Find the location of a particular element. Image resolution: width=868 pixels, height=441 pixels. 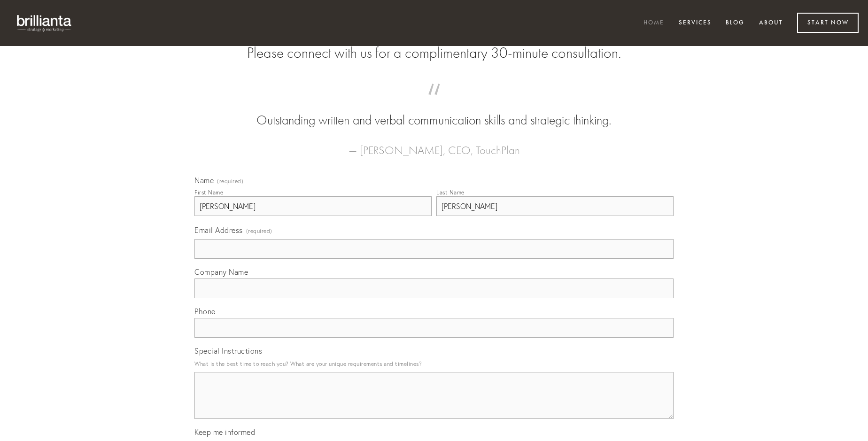

span: Keep me informed is located at coordinates (224, 432).